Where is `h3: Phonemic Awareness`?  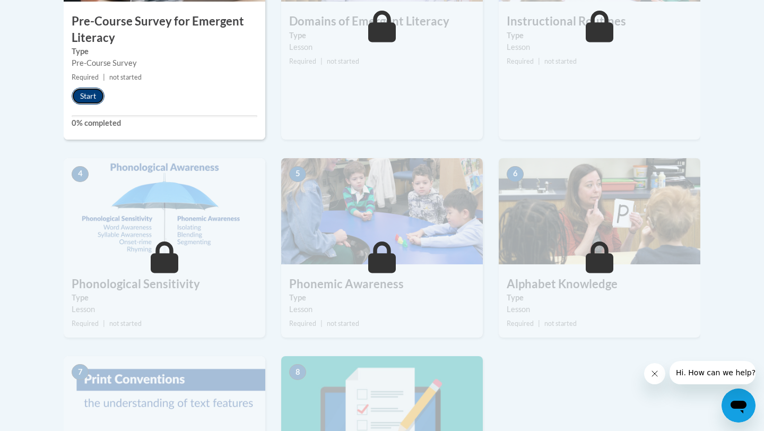
h3: Phonemic Awareness is located at coordinates (382, 284).